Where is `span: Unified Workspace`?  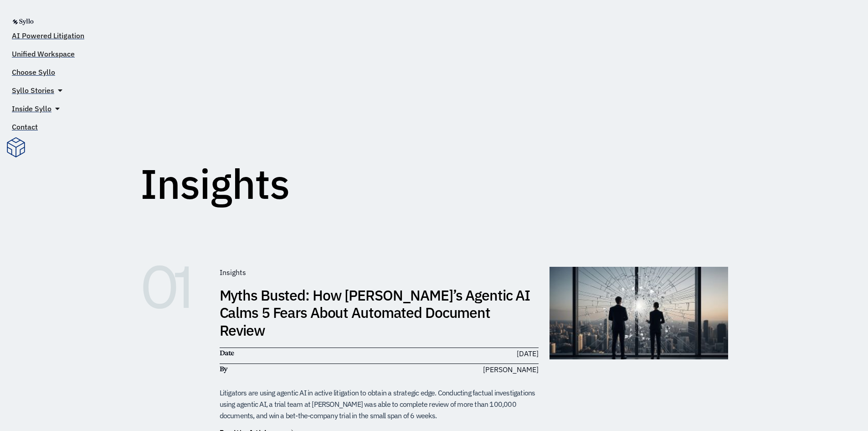 span: Unified Workspace is located at coordinates (43, 54).